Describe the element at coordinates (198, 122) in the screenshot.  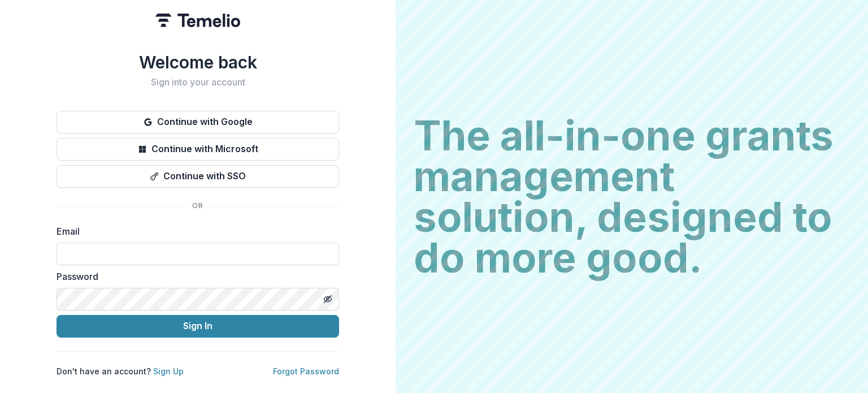
I see `button: Continue with Google` at that location.